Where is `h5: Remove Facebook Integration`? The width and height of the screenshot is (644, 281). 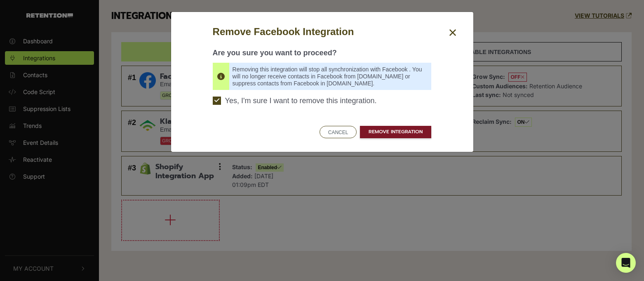
h5: Remove Facebook Integration is located at coordinates (322, 31).